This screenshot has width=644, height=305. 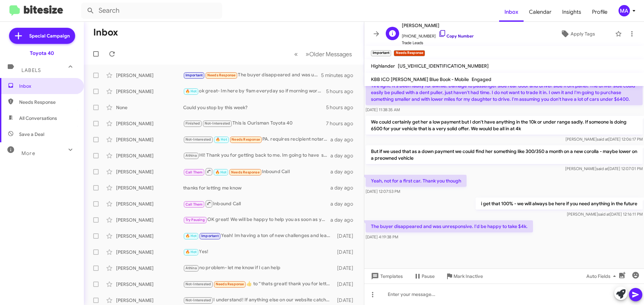 What do you see at coordinates (31, 134) in the screenshot?
I see `span: Save a Deal` at bounding box center [31, 134].